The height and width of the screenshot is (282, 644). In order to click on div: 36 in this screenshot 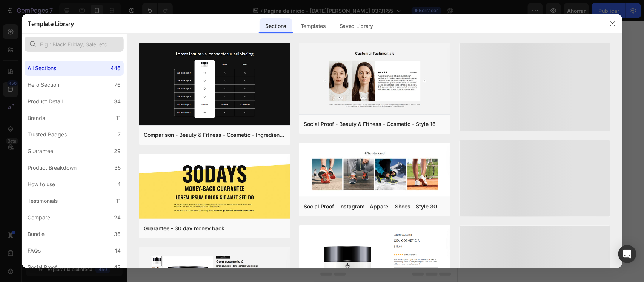, I will do `click(117, 234)`.